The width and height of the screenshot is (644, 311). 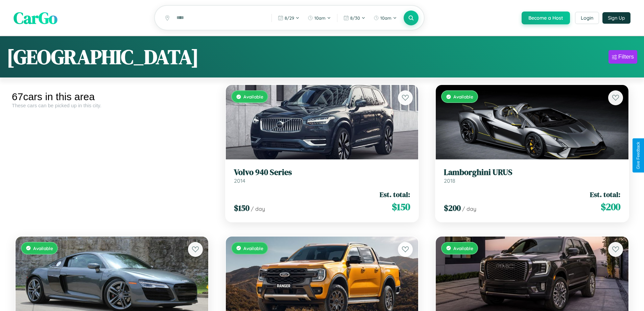 What do you see at coordinates (587, 18) in the screenshot?
I see `button: Login` at bounding box center [587, 18].